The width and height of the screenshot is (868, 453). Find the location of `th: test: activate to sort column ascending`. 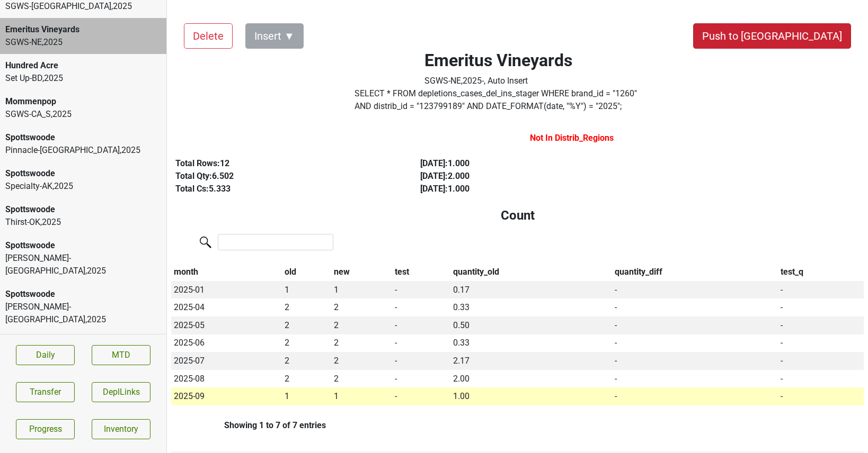

th: test: activate to sort column ascending is located at coordinates (421, 272).